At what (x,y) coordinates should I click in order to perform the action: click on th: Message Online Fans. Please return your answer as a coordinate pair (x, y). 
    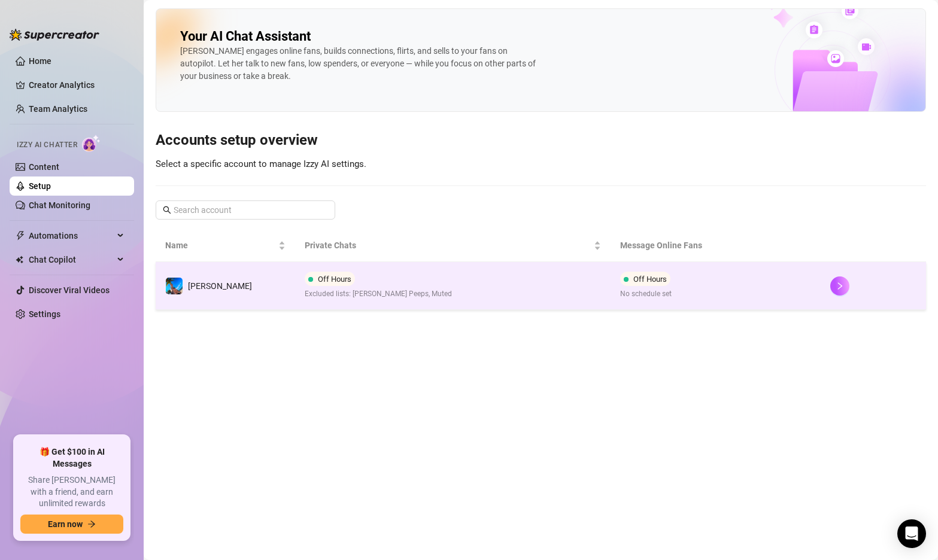
    Looking at the image, I should click on (715, 245).